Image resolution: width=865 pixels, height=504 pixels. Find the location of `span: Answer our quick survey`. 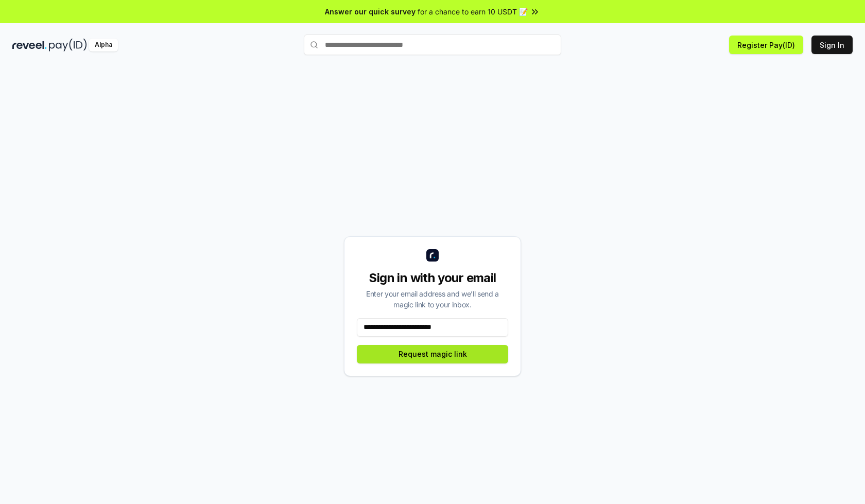

span: Answer our quick survey is located at coordinates (370, 11).